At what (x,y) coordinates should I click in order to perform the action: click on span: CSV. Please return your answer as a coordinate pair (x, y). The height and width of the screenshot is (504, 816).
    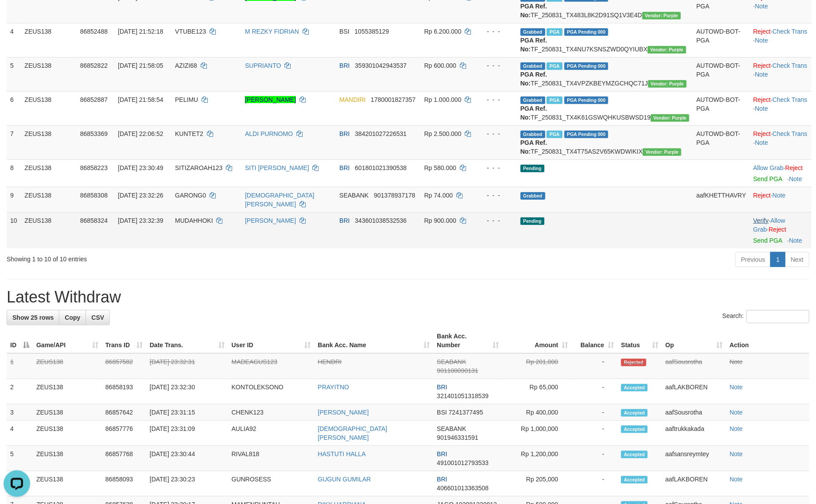
    Looking at the image, I should click on (97, 318).